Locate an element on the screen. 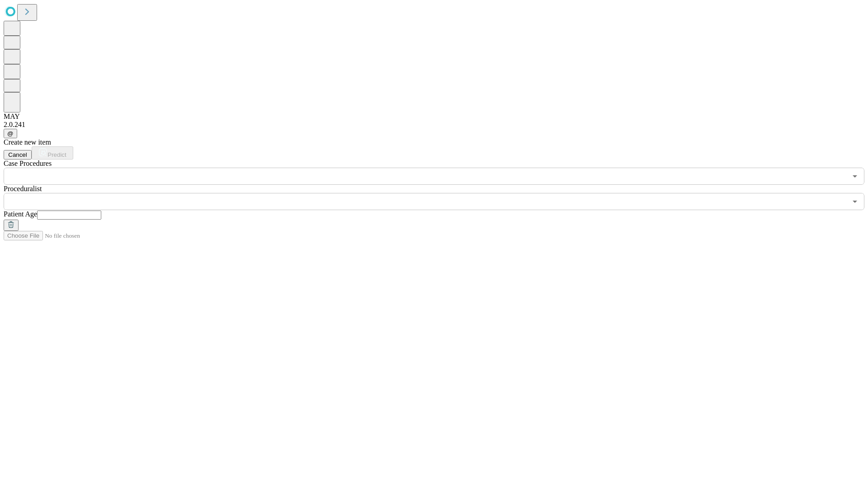 Image resolution: width=868 pixels, height=488 pixels. button: Predict is located at coordinates (52, 152).